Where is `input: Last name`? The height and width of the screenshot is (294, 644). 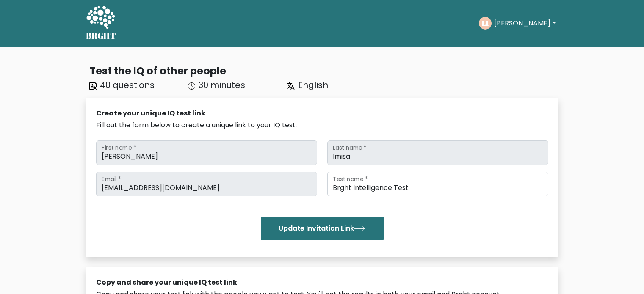
input: Last name is located at coordinates (438, 153).